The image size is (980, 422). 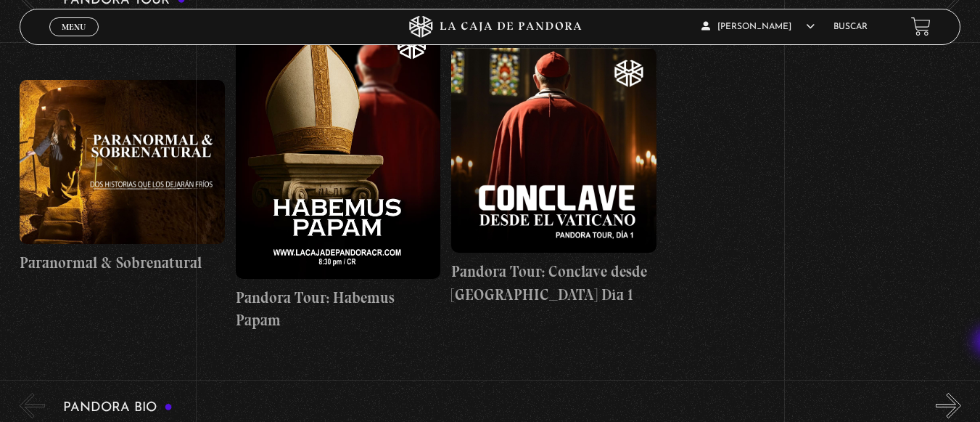 I want to click on span: Menu, so click(x=73, y=27).